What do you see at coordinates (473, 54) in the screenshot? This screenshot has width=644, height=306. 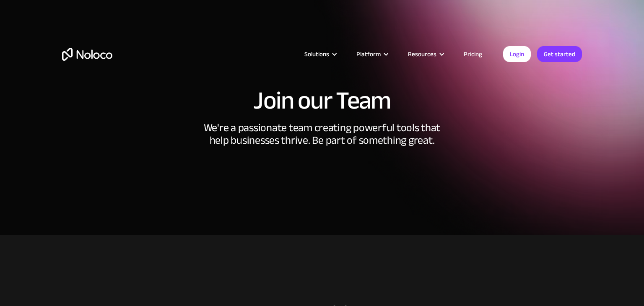 I see `a: Pricing` at bounding box center [473, 54].